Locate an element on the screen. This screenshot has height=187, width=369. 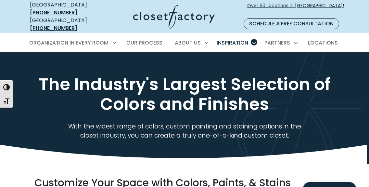
span: Inspiration is located at coordinates (233, 43).